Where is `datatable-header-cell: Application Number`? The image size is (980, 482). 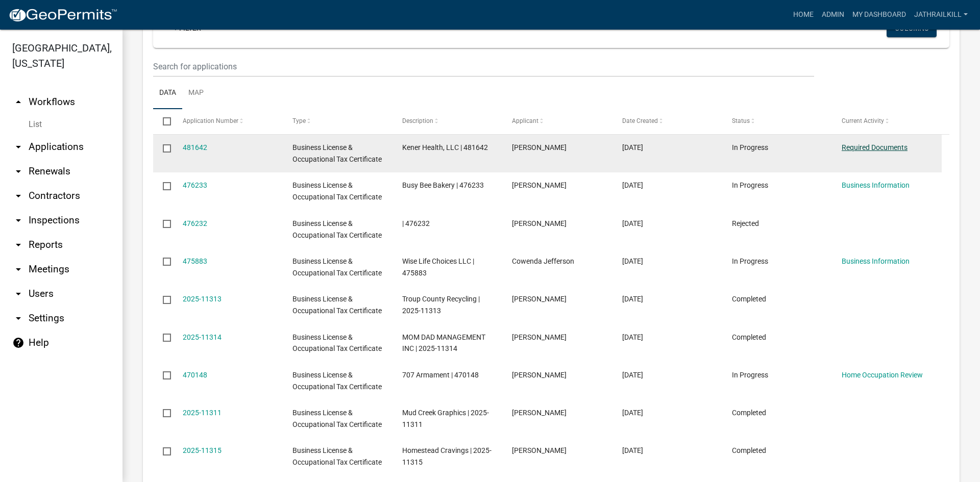 datatable-header-cell: Application Number is located at coordinates (227, 121).